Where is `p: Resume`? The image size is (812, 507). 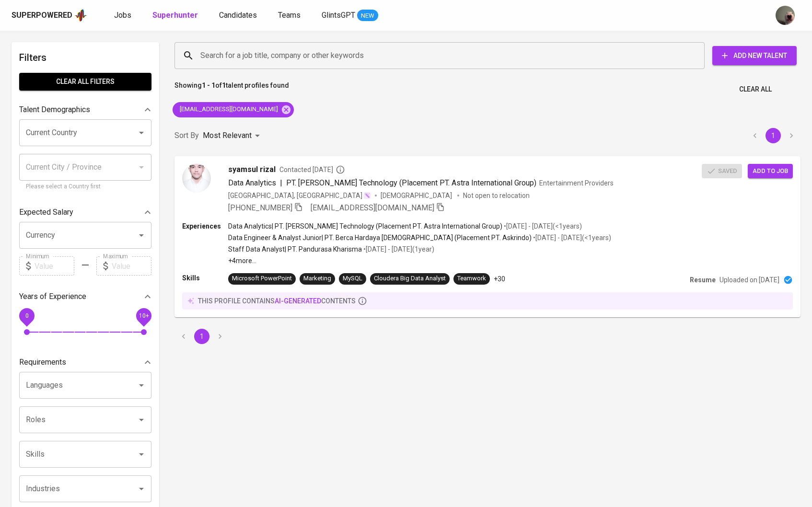
p: Resume is located at coordinates (703, 280).